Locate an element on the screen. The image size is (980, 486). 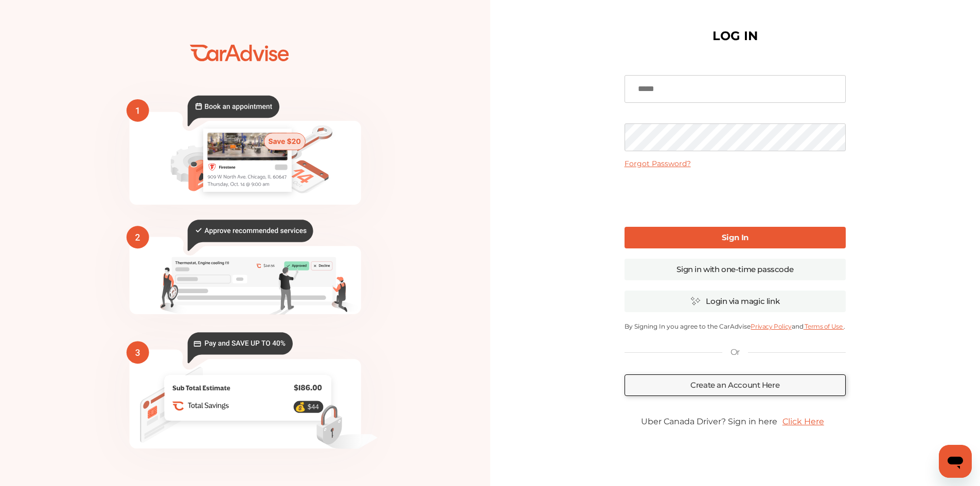
span: Uber Canada Driver? Sign in here is located at coordinates (709, 422).